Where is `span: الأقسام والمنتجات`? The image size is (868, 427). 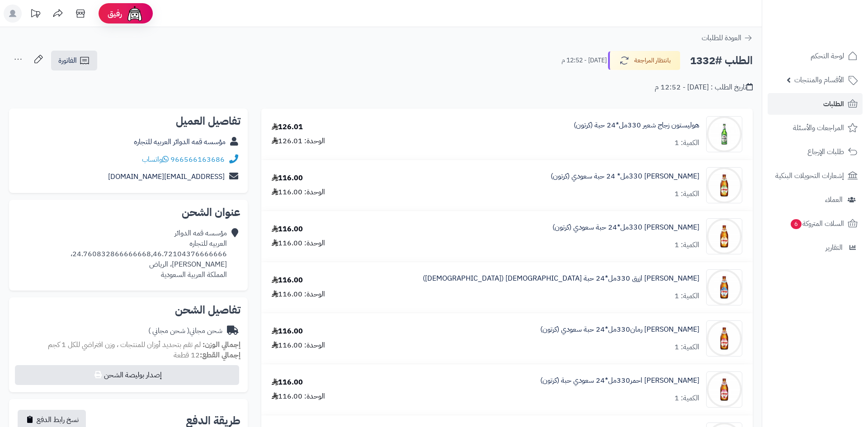
span: الأقسام والمنتجات is located at coordinates (819, 80).